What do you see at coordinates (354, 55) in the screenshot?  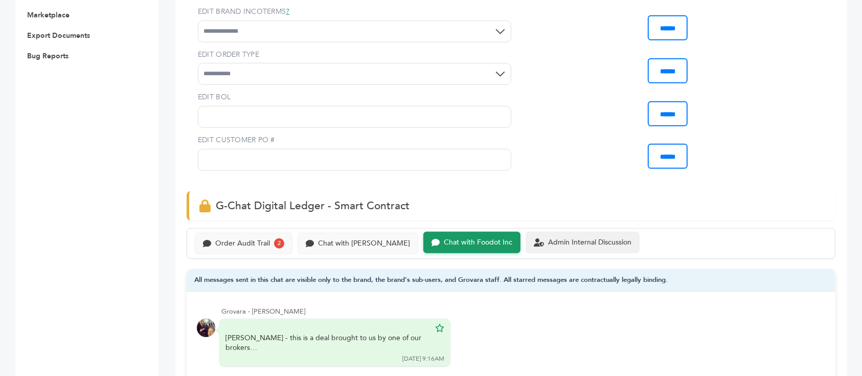 I see `label: EDIT ORDER TYPE` at bounding box center [354, 55].